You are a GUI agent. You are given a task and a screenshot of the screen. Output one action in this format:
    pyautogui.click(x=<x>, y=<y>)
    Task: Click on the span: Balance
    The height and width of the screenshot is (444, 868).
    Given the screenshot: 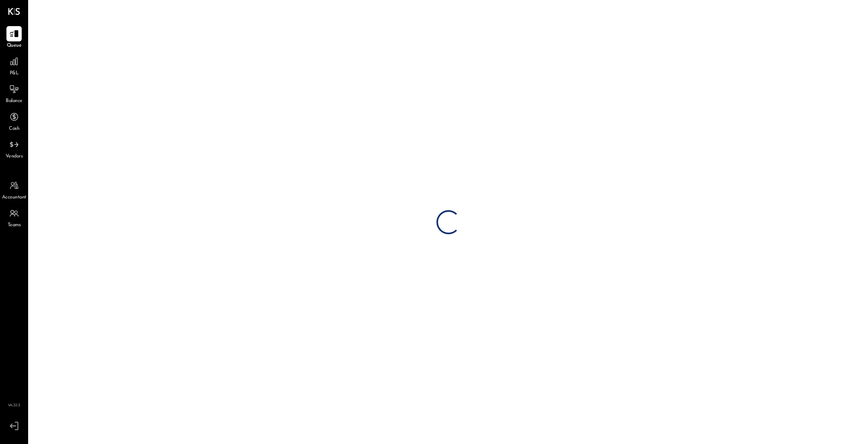 What is the action you would take?
    pyautogui.click(x=14, y=101)
    